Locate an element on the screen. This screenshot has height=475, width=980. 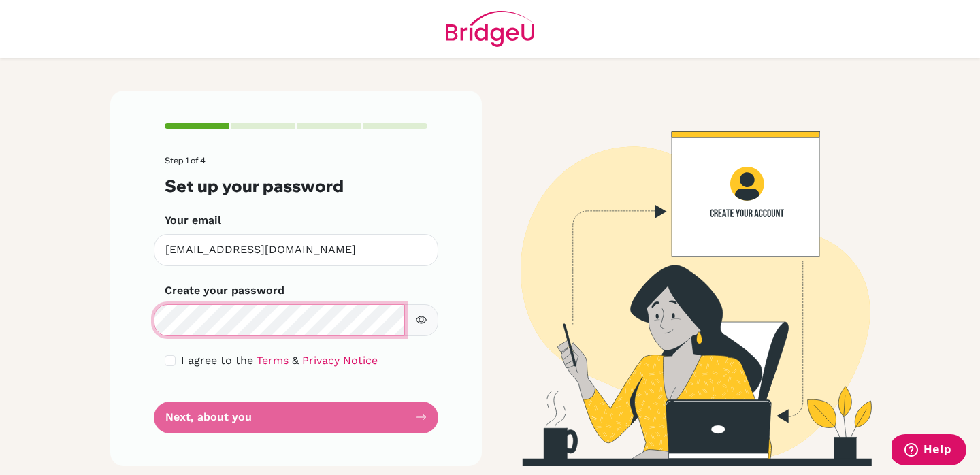
h3: Set up your password is located at coordinates (296, 185).